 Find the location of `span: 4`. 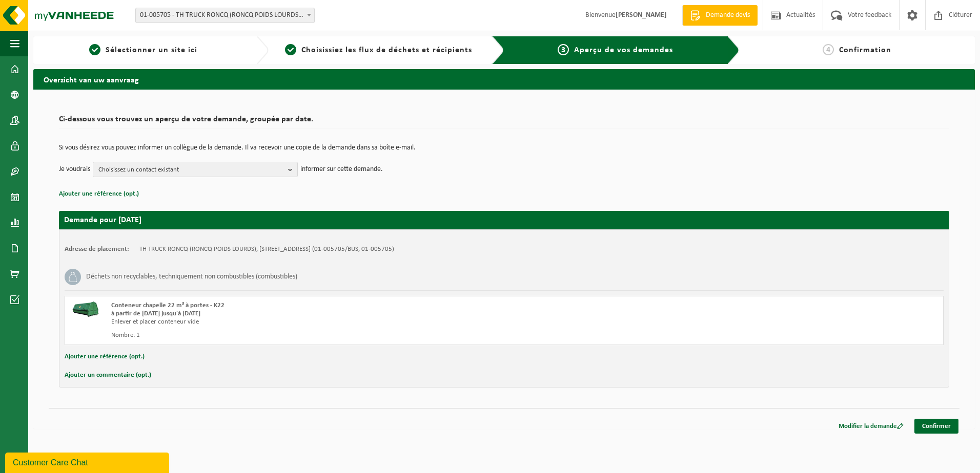

span: 4 is located at coordinates (829, 50).